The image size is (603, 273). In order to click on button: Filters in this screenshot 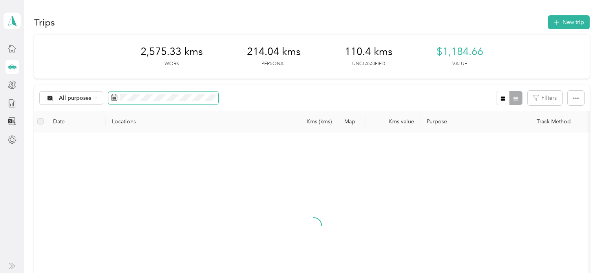, I will do `click(545, 98)`.